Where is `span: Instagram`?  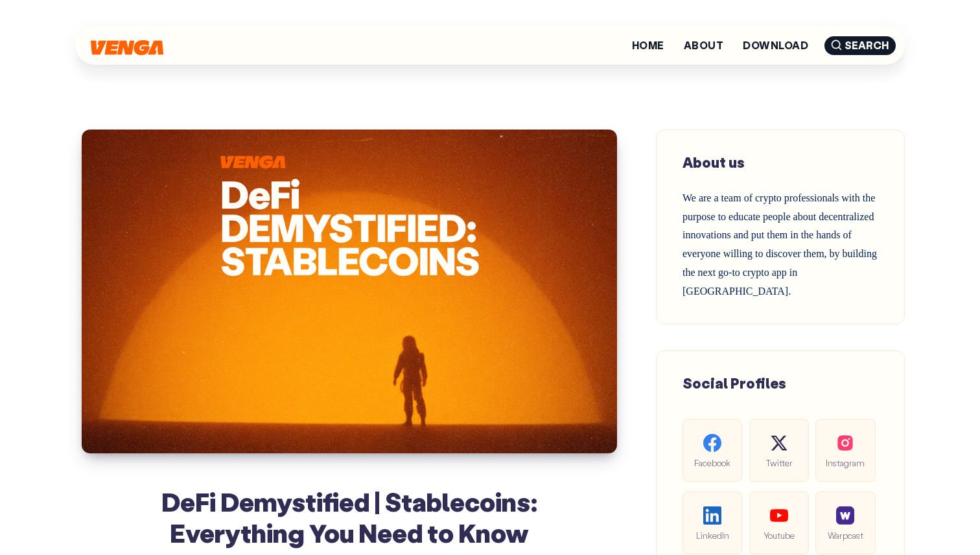
span: Instagram is located at coordinates (845, 463).